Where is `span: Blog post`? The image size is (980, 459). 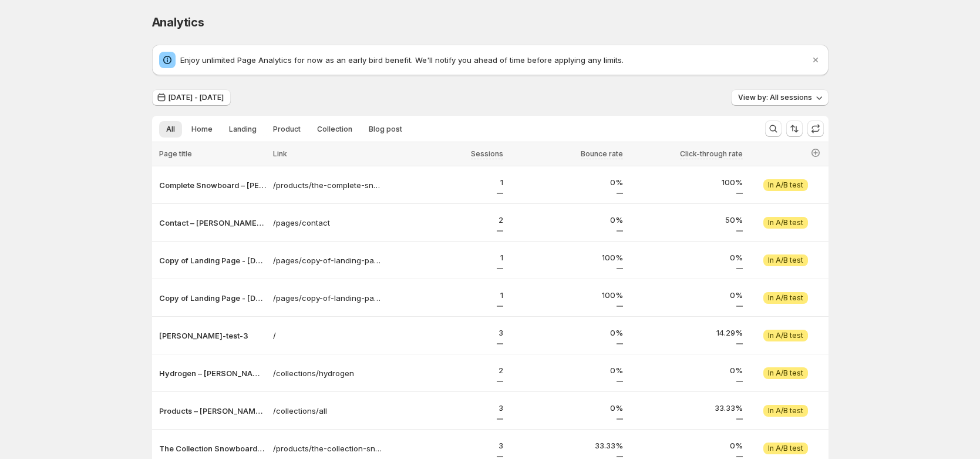 span: Blog post is located at coordinates (386, 129).